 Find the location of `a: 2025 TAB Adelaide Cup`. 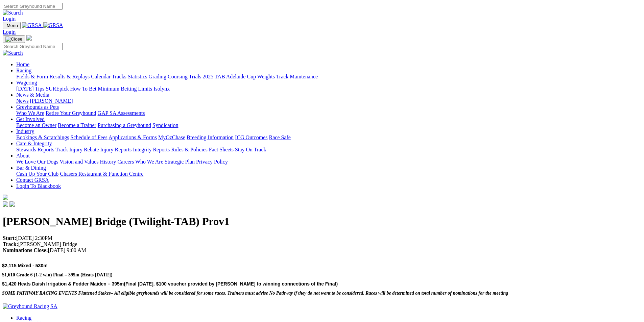

a: 2025 TAB Adelaide Cup is located at coordinates (229, 76).